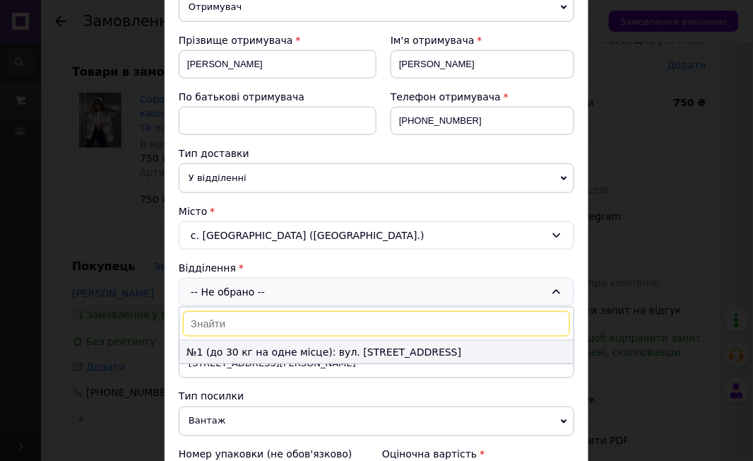  What do you see at coordinates (236, 40) in the screenshot?
I see `span: Прізвище отримувача` at bounding box center [236, 40].